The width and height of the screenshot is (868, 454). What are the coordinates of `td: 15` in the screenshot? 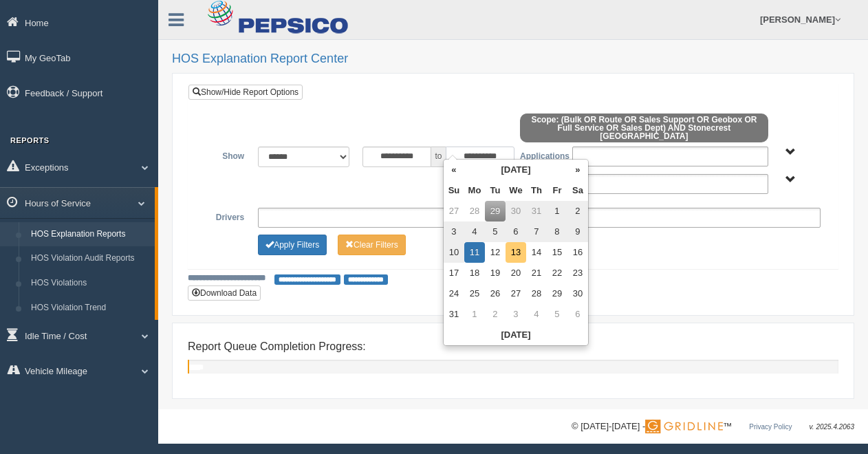 It's located at (558, 252).